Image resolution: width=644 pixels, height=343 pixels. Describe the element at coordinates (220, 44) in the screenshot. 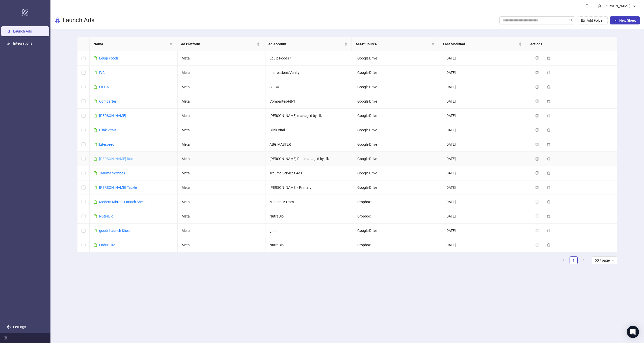

I see `th: Ad Platform` at that location.